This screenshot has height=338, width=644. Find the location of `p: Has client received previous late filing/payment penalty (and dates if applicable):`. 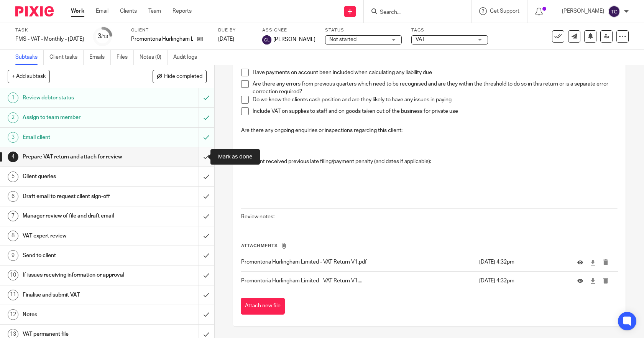

p: Has client received previous late filing/payment penalty (and dates if applicable): is located at coordinates (430, 161).